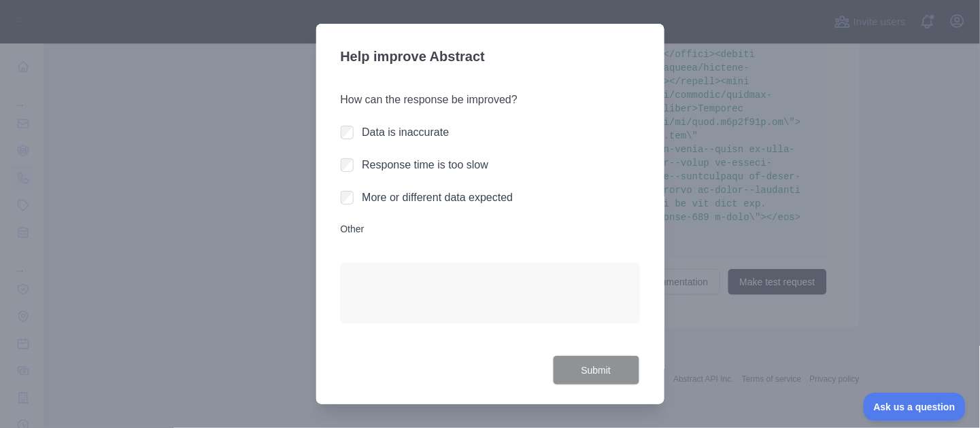  I want to click on label: Data is inaccurate, so click(405, 132).